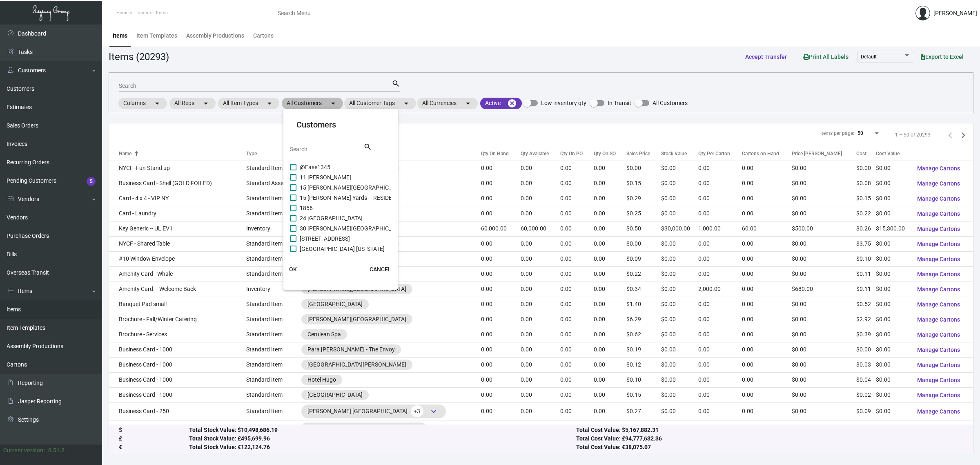 This screenshot has height=465, width=980. What do you see at coordinates (293, 269) in the screenshot?
I see `button: OK` at bounding box center [293, 269].